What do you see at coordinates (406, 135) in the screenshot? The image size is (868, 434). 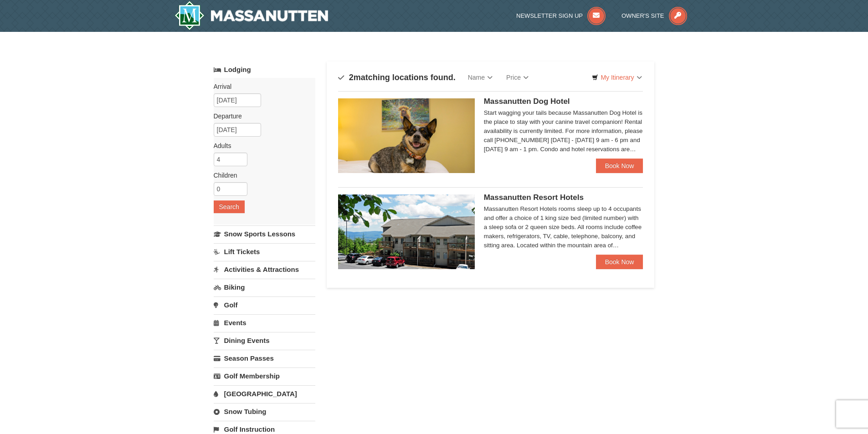 I see `img: 27428181-5-81c892a3.jpg` at bounding box center [406, 135].